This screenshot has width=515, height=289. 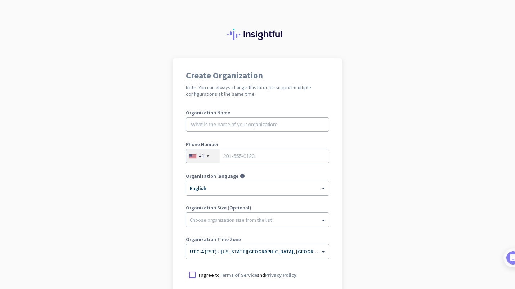 What do you see at coordinates (239, 275) in the screenshot?
I see `a: Terms of Service` at bounding box center [239, 275].